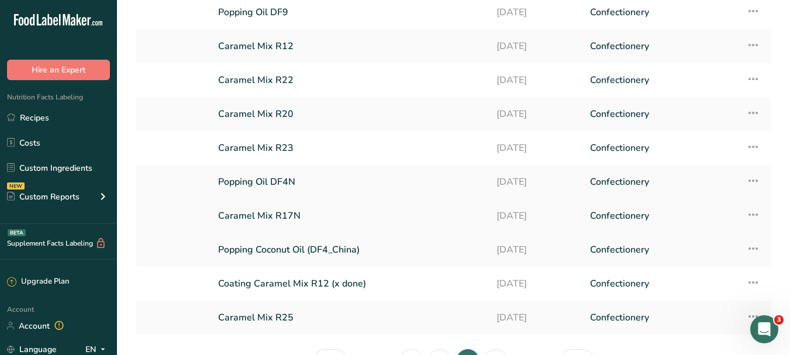  Describe the element at coordinates (779, 320) in the screenshot. I see `span: 3` at that location.